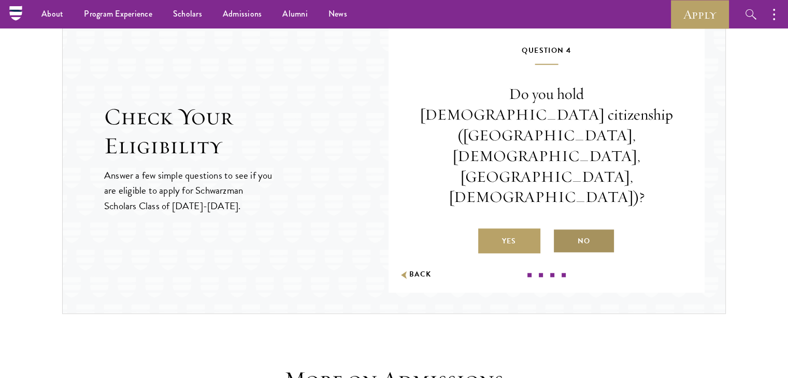  What do you see at coordinates (189, 190) in the screenshot?
I see `p: Answer a few simple questions to see if you are eligible to apply for Schwarzman Scholars Class o...` at bounding box center [189, 190].